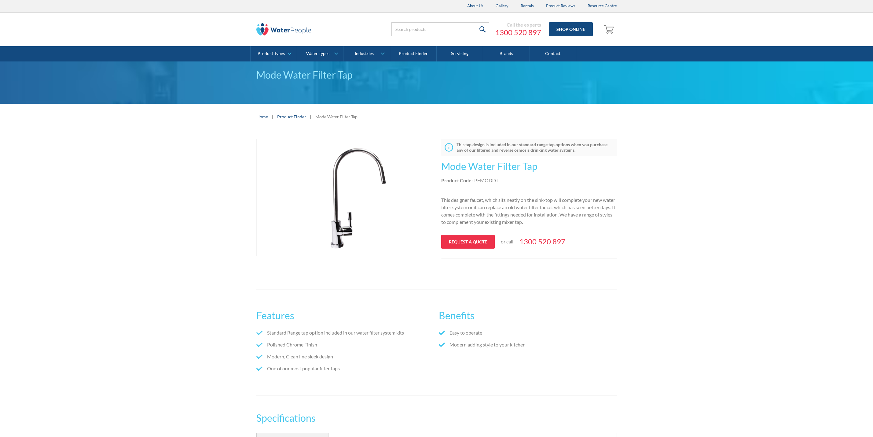  Describe the element at coordinates (519, 25) in the screenshot. I see `div: Call the experts` at that location.